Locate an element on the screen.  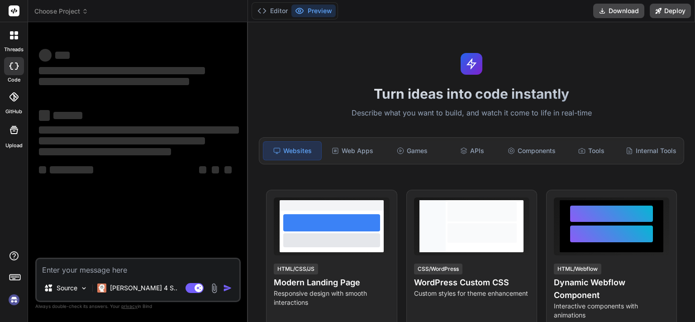
img: Claude 4 Sonnet is located at coordinates (102, 288).